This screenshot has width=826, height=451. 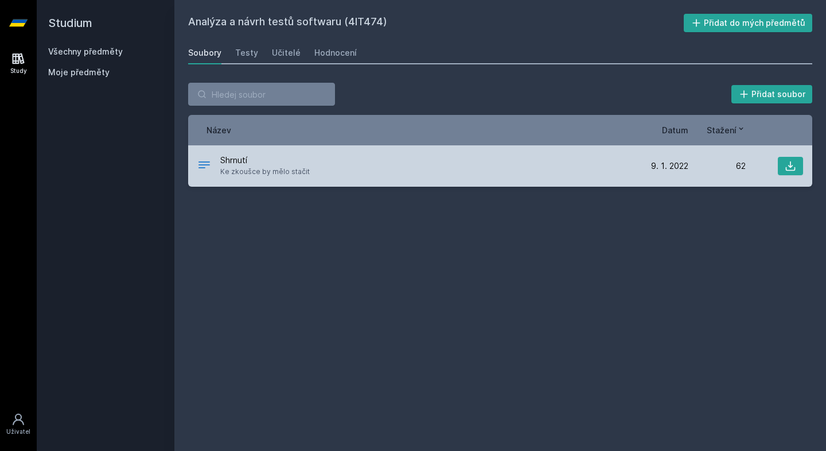 What do you see at coordinates (18, 424) in the screenshot?
I see `a: Uživatel` at bounding box center [18, 424].